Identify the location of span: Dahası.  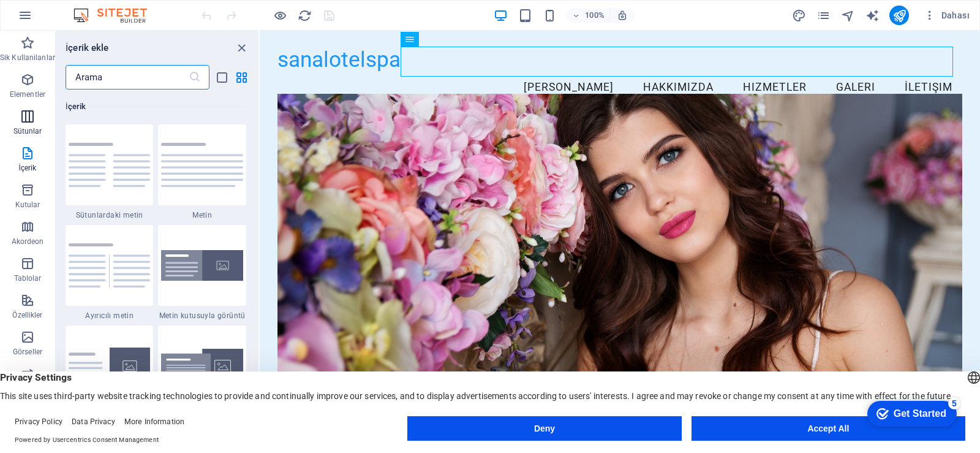
(947, 15).